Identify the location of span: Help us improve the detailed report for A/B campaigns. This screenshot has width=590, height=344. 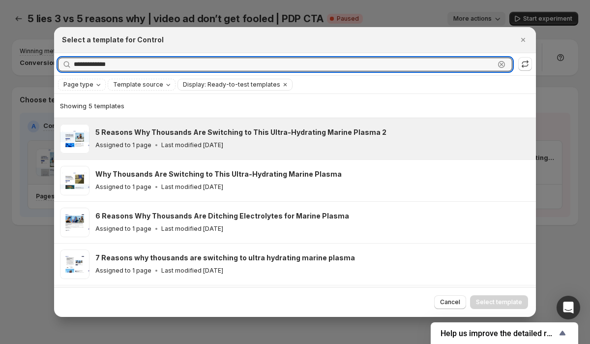
(499, 333).